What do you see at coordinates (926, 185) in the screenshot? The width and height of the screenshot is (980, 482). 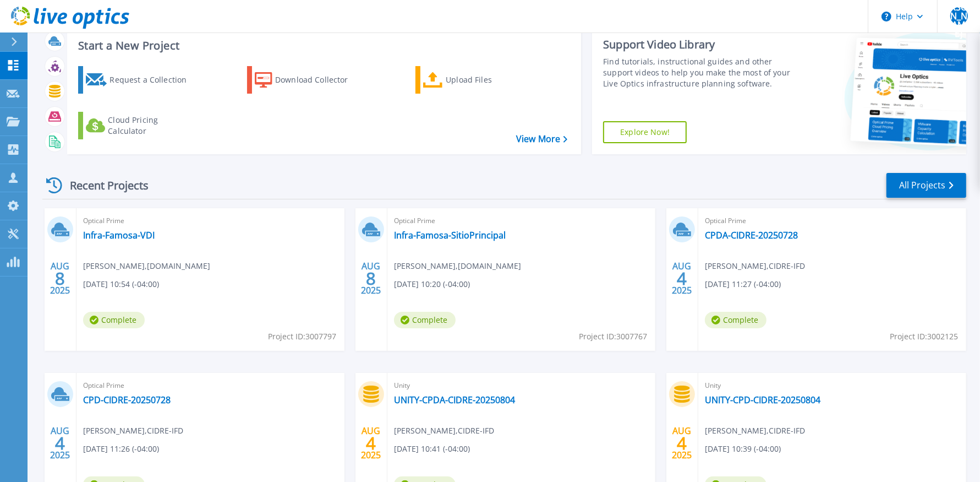 I see `a: All Projects` at bounding box center [926, 185].